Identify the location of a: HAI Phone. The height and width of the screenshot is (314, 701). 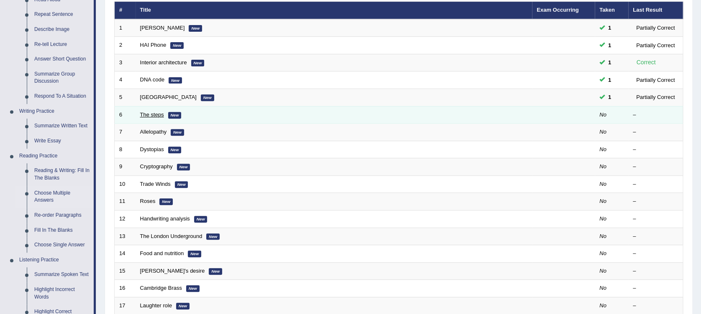
(153, 45).